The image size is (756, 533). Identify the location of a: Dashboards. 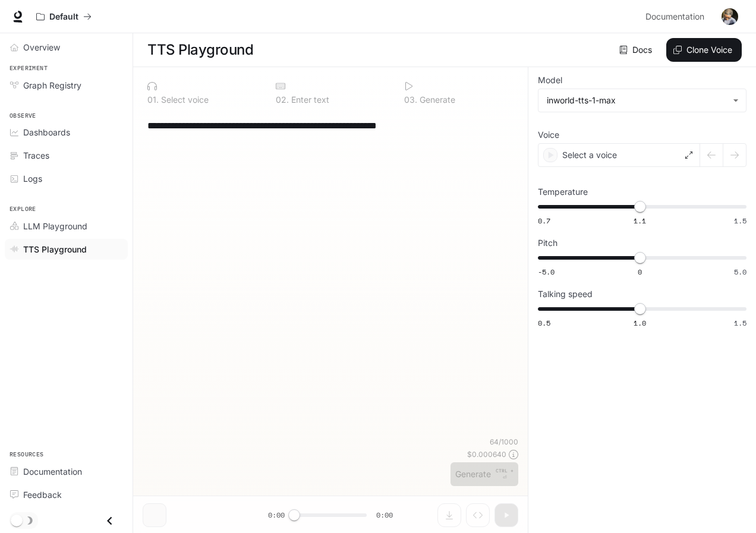
(66, 132).